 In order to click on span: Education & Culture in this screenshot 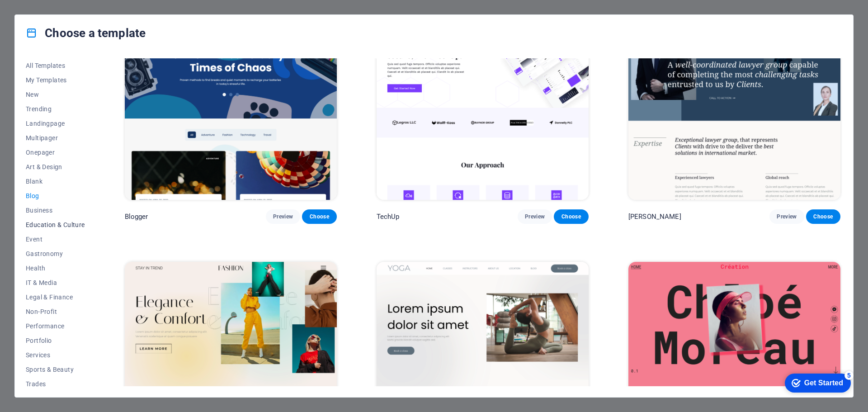, I will do `click(55, 224)`.